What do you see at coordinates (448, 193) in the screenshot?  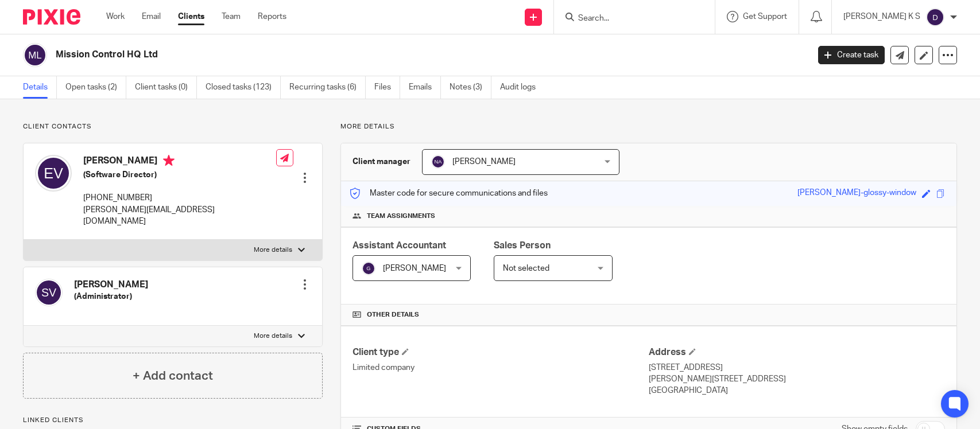 I see `p: Master code for secure communications and files` at bounding box center [448, 193].